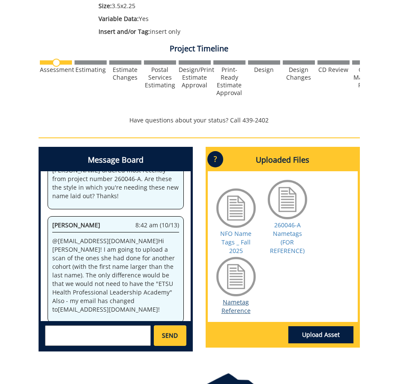  What do you see at coordinates (321, 335) in the screenshot?
I see `a: Upload Asset` at bounding box center [321, 335].